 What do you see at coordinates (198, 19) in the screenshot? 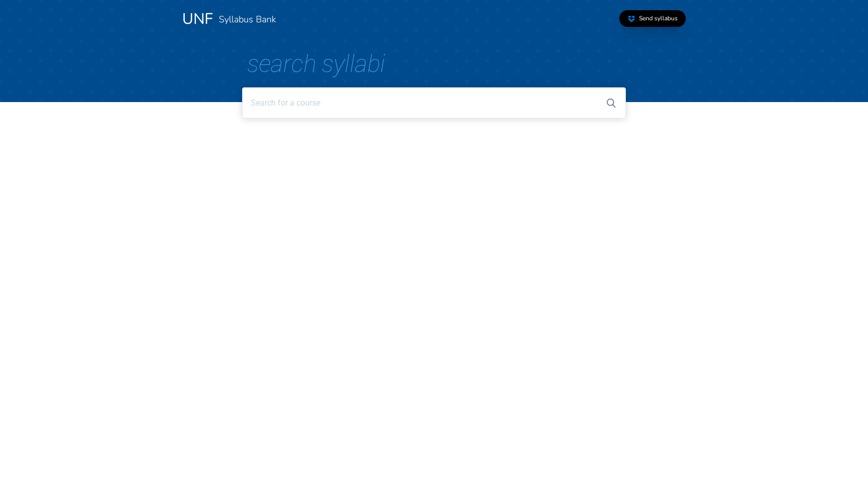
I see `a: UNF` at bounding box center [198, 19].